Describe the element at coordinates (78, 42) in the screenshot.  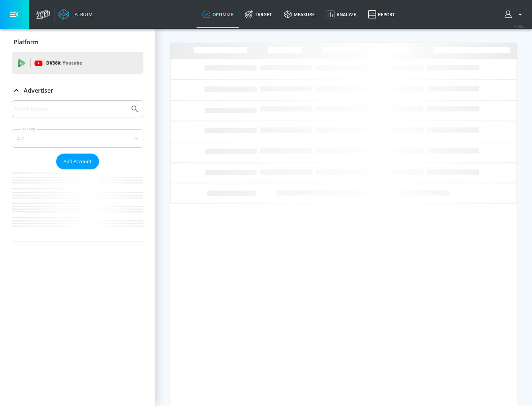
I see `div: Platform` at that location.